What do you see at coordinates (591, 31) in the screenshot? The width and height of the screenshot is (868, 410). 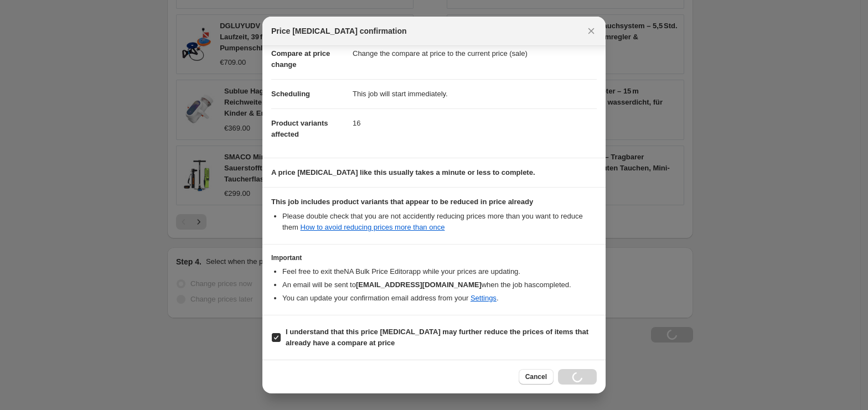 I see `button: Close` at bounding box center [591, 31].